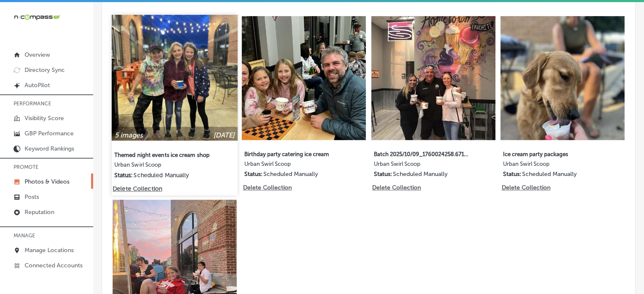 The width and height of the screenshot is (644, 294). What do you see at coordinates (163, 155) in the screenshot?
I see `label: Themed night events ice cream shop` at bounding box center [163, 155].